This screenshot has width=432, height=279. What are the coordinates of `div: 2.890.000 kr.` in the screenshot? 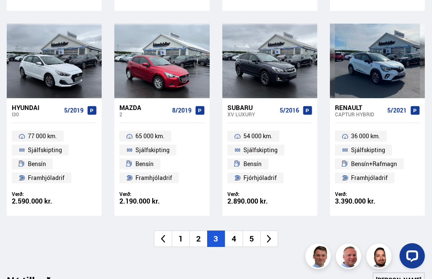 It's located at (269, 201).